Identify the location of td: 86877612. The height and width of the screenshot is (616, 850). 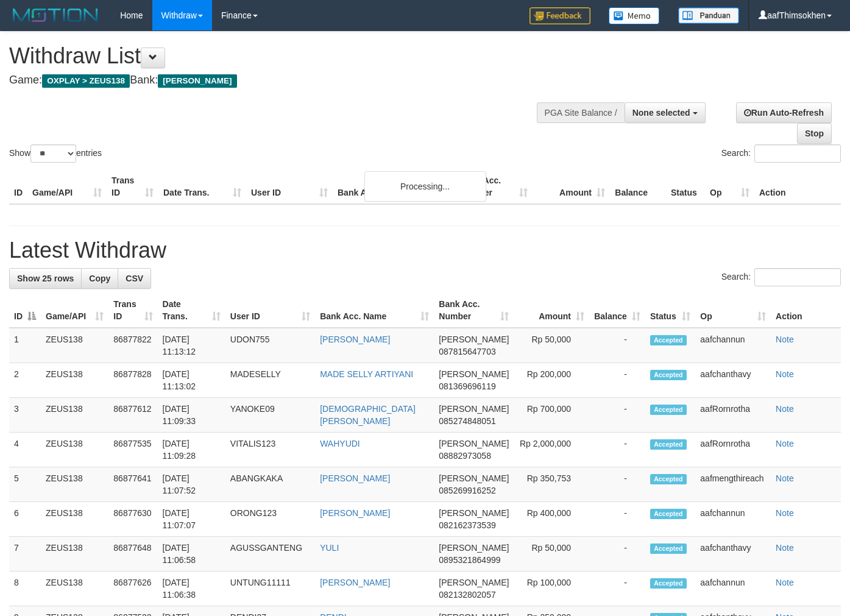
(133, 415).